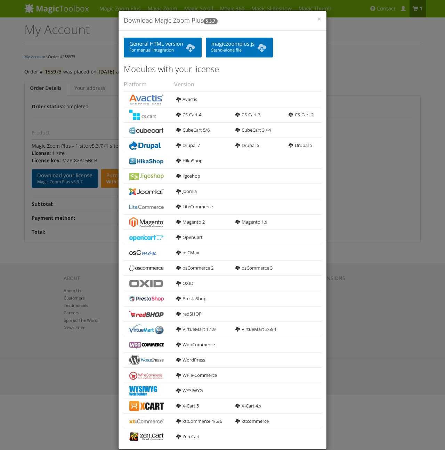 The height and width of the screenshot is (450, 445). I want to click on a: Joomla, so click(187, 191).